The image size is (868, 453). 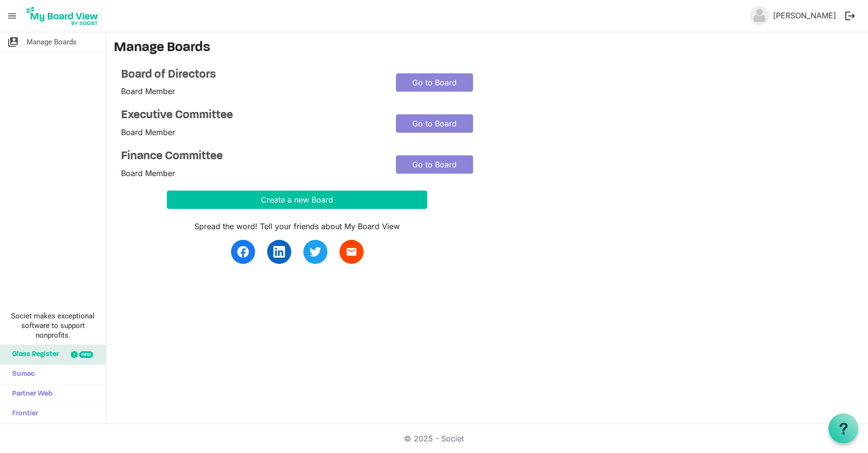 What do you see at coordinates (243, 252) in the screenshot?
I see `img: facebook.svg` at bounding box center [243, 252].